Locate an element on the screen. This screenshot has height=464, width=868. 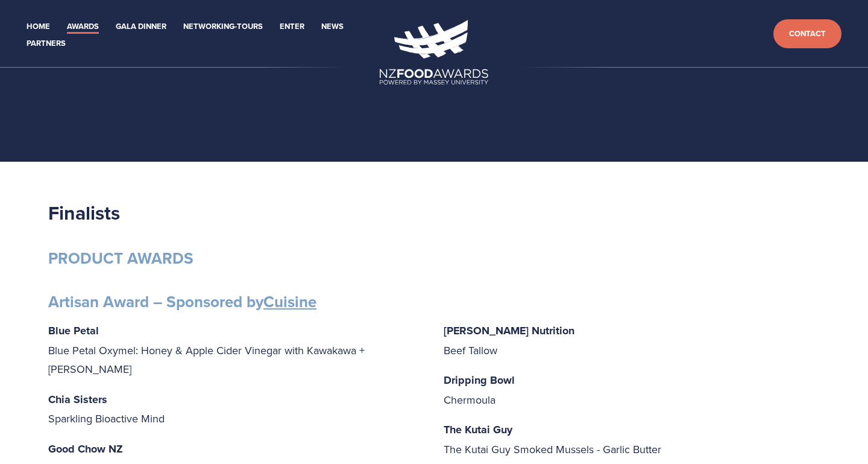
strong: Blue Petal is located at coordinates (73, 331).